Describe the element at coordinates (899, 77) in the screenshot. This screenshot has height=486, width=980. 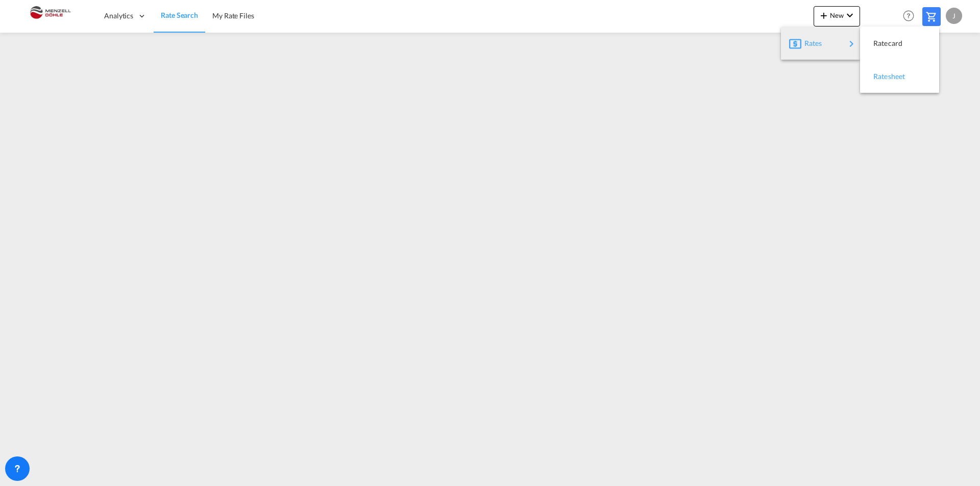
I see `div: Ratesheet` at that location.